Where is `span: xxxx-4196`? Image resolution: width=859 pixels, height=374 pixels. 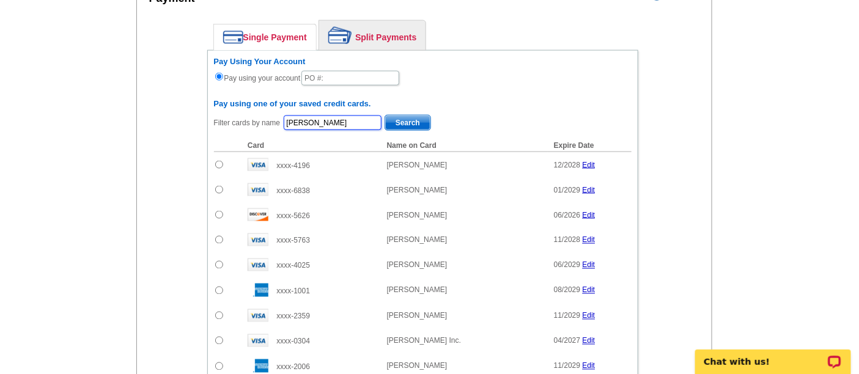 span: xxxx-4196 is located at coordinates (293, 166).